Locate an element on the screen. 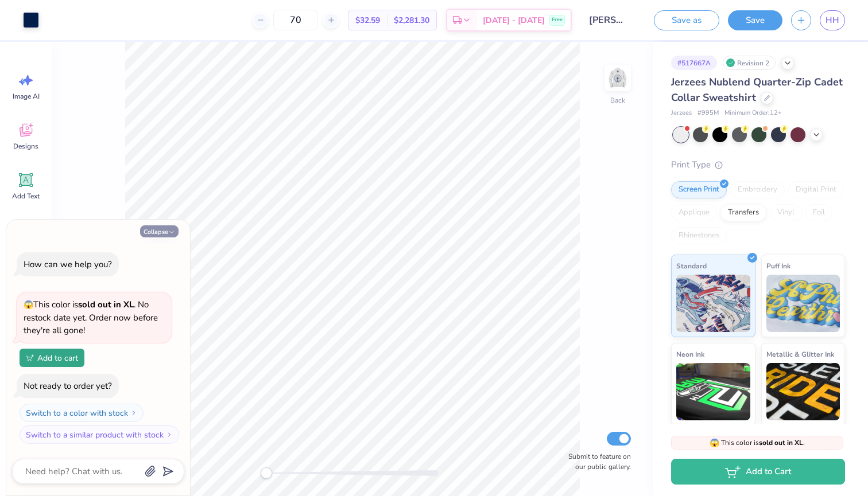 The image size is (868, 496). div: Applique is located at coordinates (694, 213).